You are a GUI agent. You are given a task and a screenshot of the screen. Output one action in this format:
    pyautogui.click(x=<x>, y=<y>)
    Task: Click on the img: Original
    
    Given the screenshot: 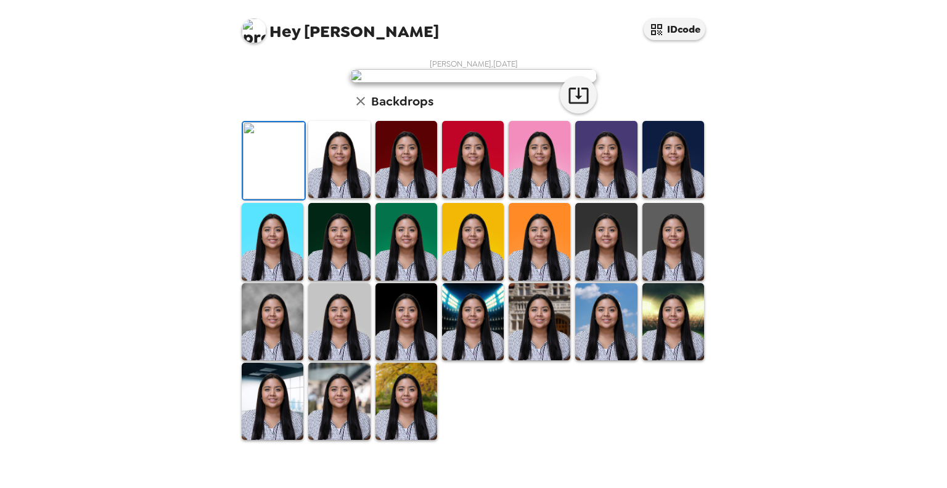 What is the action you would take?
    pyautogui.click(x=274, y=160)
    